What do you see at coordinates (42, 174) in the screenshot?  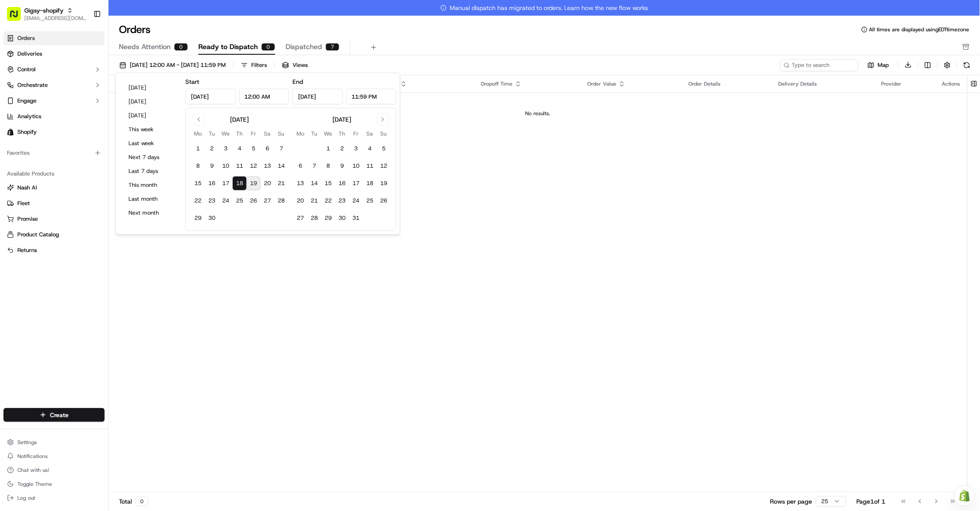 I see `span: Knowledge Base` at bounding box center [42, 174].